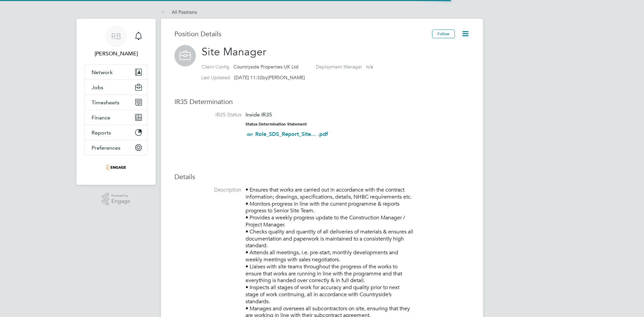 The image size is (644, 317). Describe the element at coordinates (101, 118) in the screenshot. I see `span: Finance` at that location.